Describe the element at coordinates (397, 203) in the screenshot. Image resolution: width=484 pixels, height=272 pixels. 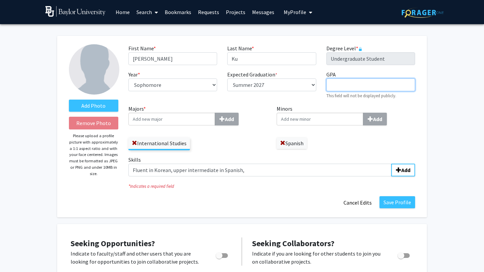
I see `button: Save Profile` at that location.